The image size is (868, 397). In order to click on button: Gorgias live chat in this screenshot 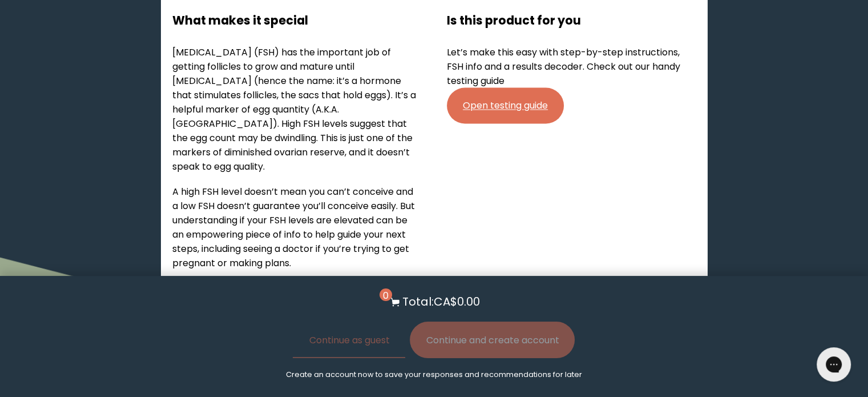, I will do `click(23, 21)`.